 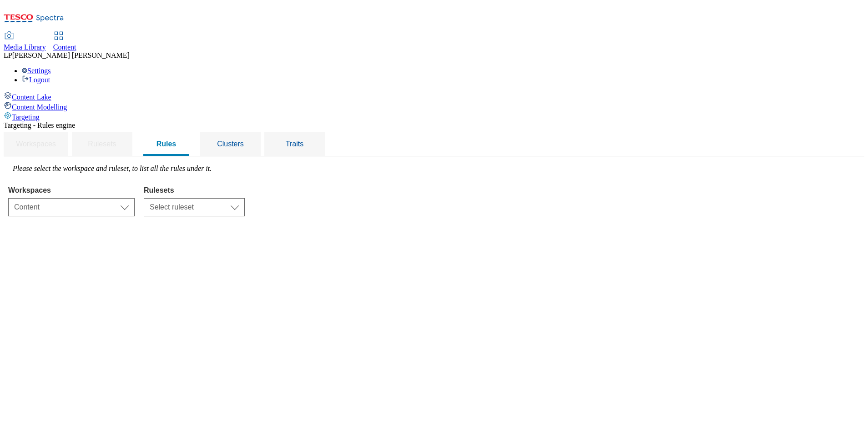 What do you see at coordinates (166, 144) in the screenshot?
I see `span: Rules` at bounding box center [166, 144].